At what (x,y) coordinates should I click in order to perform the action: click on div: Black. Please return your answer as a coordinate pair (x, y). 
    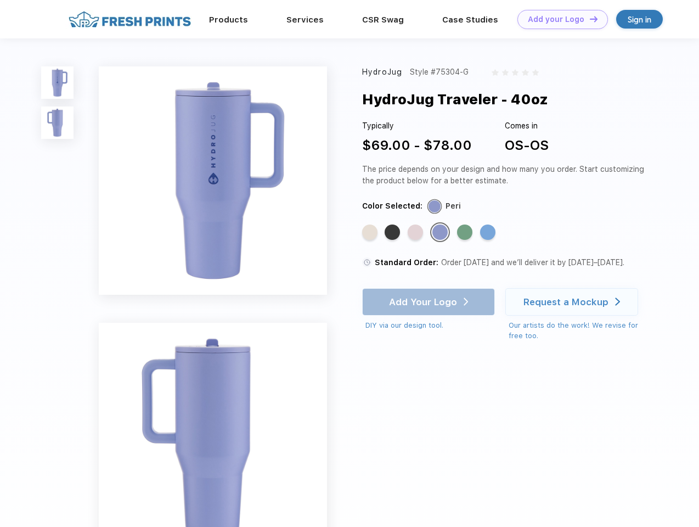
    Looking at the image, I should click on (392, 232).